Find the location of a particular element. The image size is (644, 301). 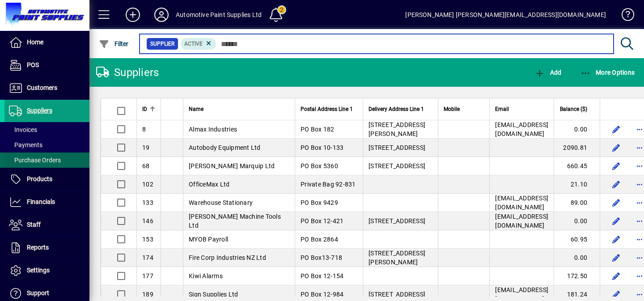

span: Sign Supplies Ltd is located at coordinates (213, 294).